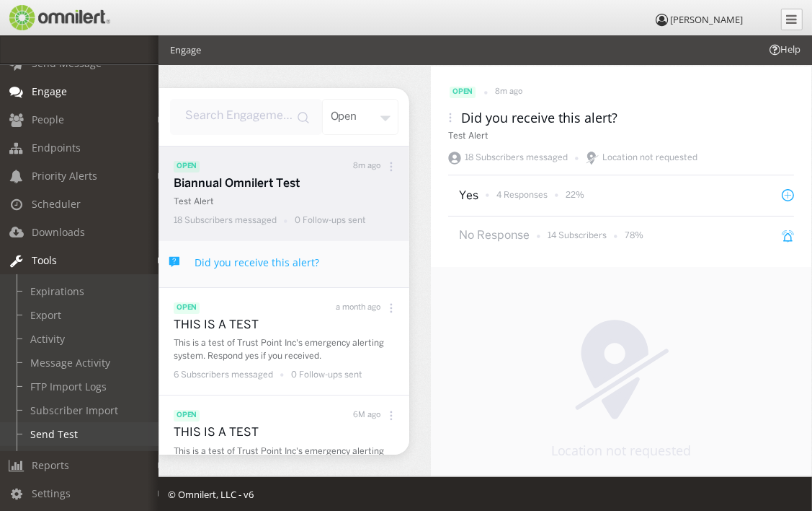 The height and width of the screenshot is (511, 812). What do you see at coordinates (56, 204) in the screenshot?
I see `span: Scheduler` at bounding box center [56, 204].